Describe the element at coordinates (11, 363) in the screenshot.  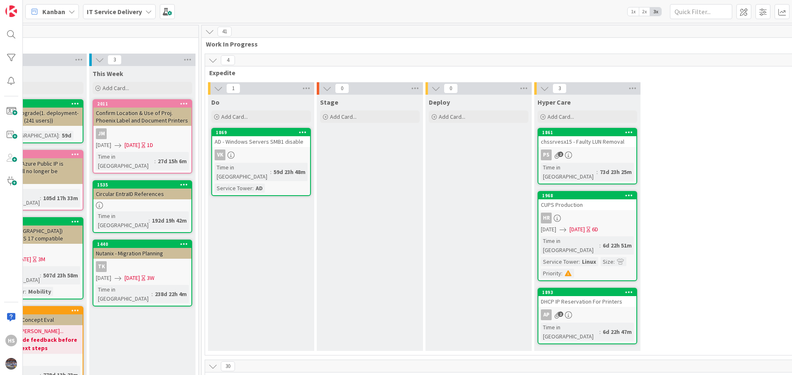
I see `img: avatar` at that location.